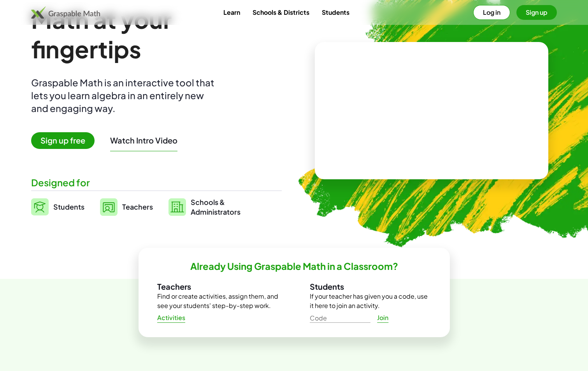 Image resolution: width=588 pixels, height=371 pixels. What do you see at coordinates (69, 206) in the screenshot?
I see `span: Students` at bounding box center [69, 206].